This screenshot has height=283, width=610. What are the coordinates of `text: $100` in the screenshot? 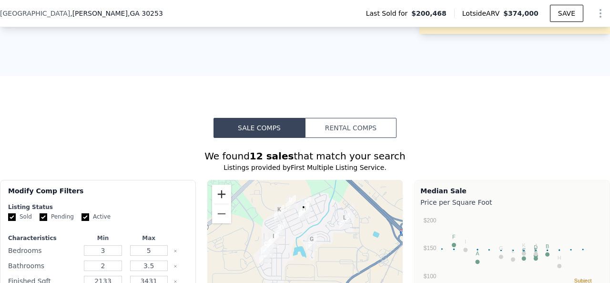 It's located at (430, 276).